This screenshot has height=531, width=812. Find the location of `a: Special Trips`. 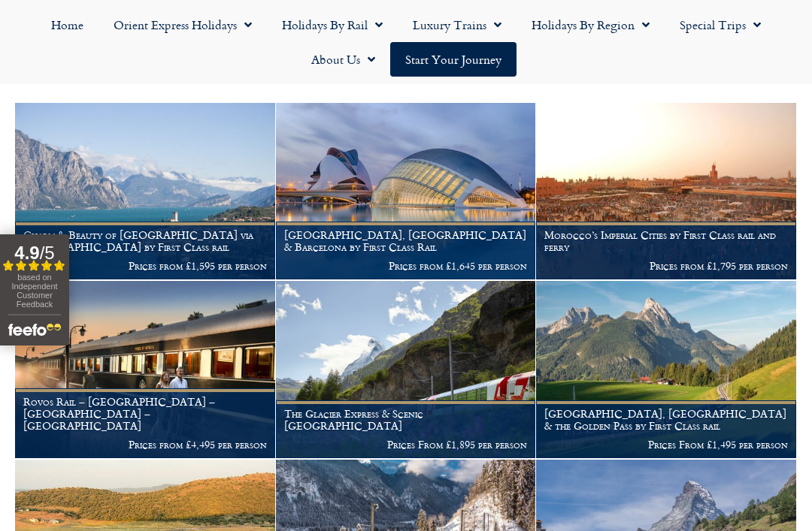

a: Special Trips is located at coordinates (721, 25).